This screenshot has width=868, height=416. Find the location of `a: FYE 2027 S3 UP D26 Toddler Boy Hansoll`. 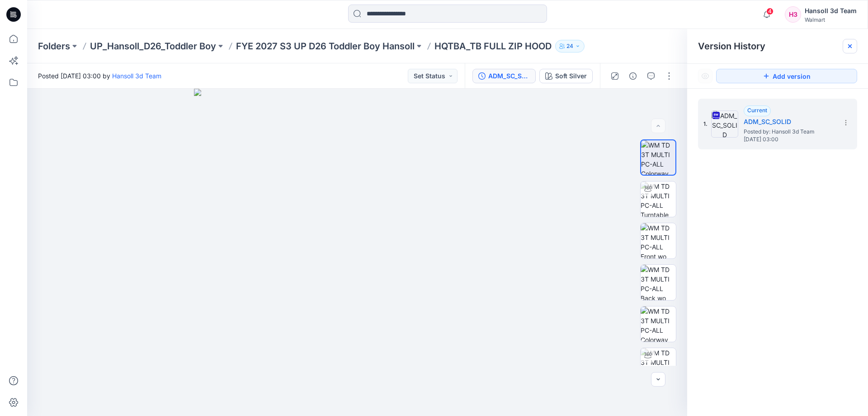

a: FYE 2027 S3 UP D26 Toddler Boy Hansoll is located at coordinates (325, 46).